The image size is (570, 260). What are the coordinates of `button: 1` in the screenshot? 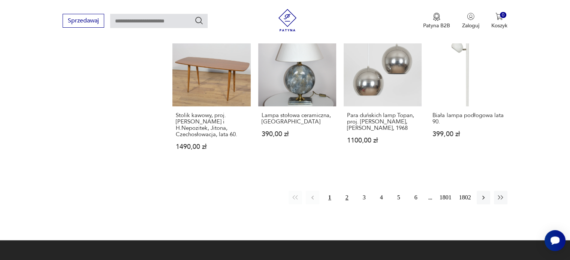 It's located at (330, 198).